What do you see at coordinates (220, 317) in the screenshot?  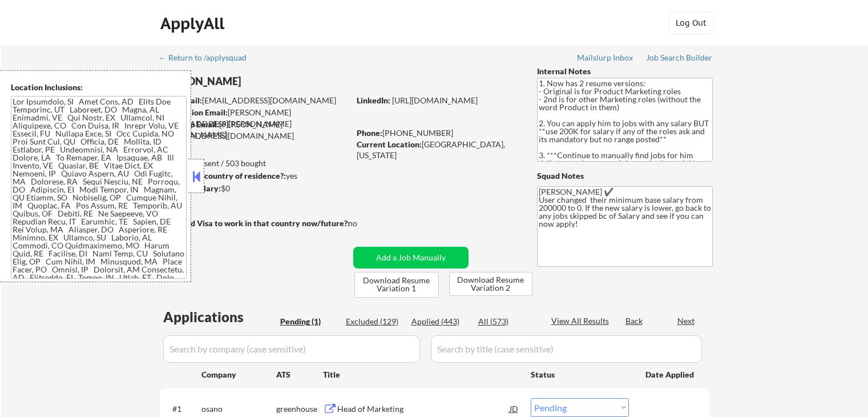 I see `div: Applications` at bounding box center [220, 317].